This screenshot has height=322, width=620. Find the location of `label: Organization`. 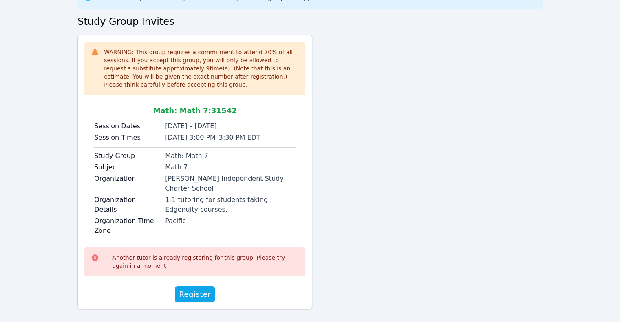

label: Organization is located at coordinates (127, 179).